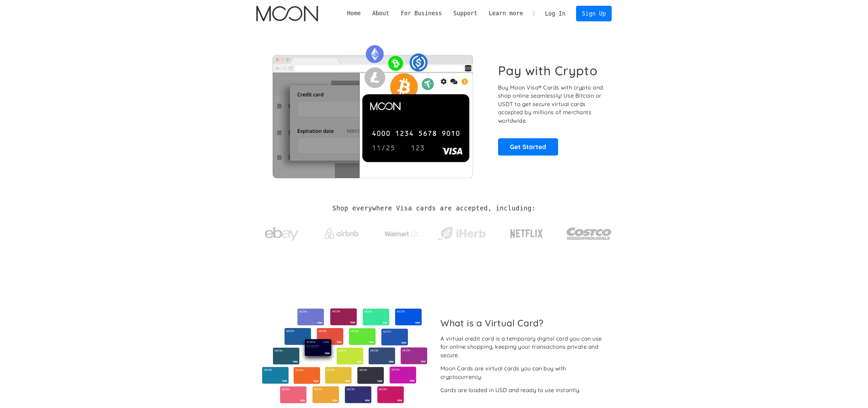  I want to click on a: Airbnb, so click(342, 232).